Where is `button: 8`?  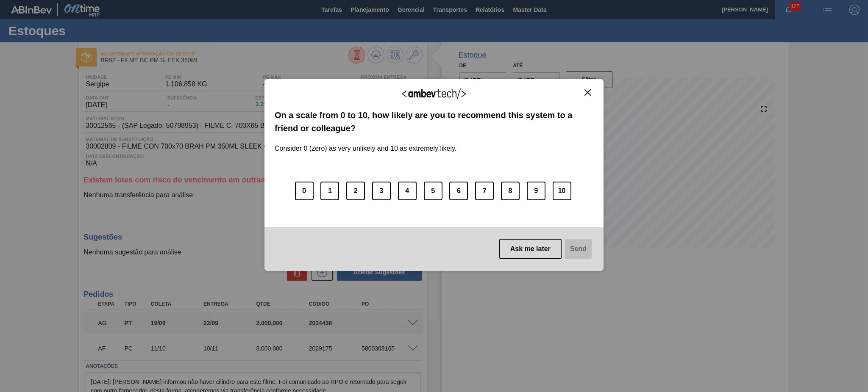 button: 8 is located at coordinates (510, 191).